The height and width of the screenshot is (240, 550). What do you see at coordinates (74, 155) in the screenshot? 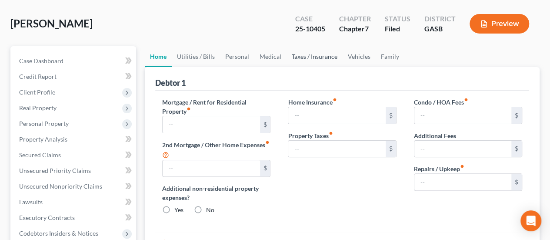
I see `a: Secured Claims` at bounding box center [74, 155].